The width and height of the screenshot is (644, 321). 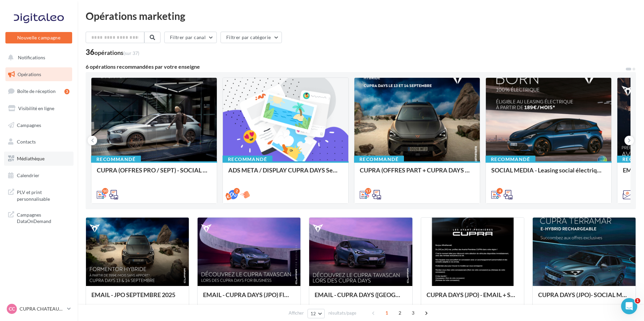 I want to click on div: Opérations marketing, so click(x=361, y=16).